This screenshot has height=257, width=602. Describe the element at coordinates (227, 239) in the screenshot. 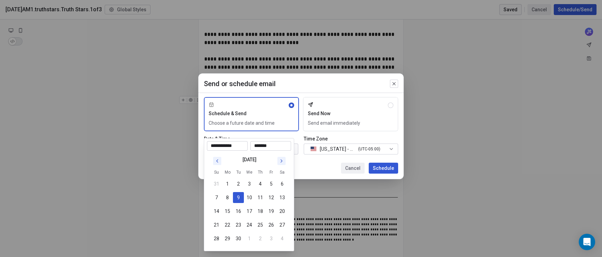

I see `button: 29` at that location.